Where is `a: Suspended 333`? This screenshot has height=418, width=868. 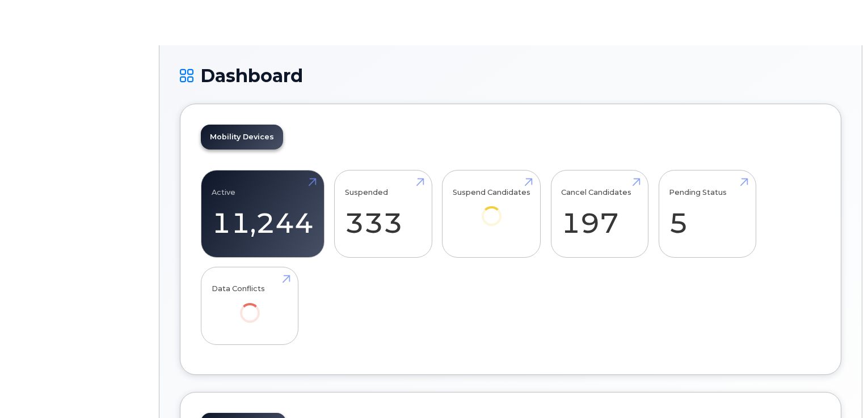
a: Suspended 333 is located at coordinates (383, 214).